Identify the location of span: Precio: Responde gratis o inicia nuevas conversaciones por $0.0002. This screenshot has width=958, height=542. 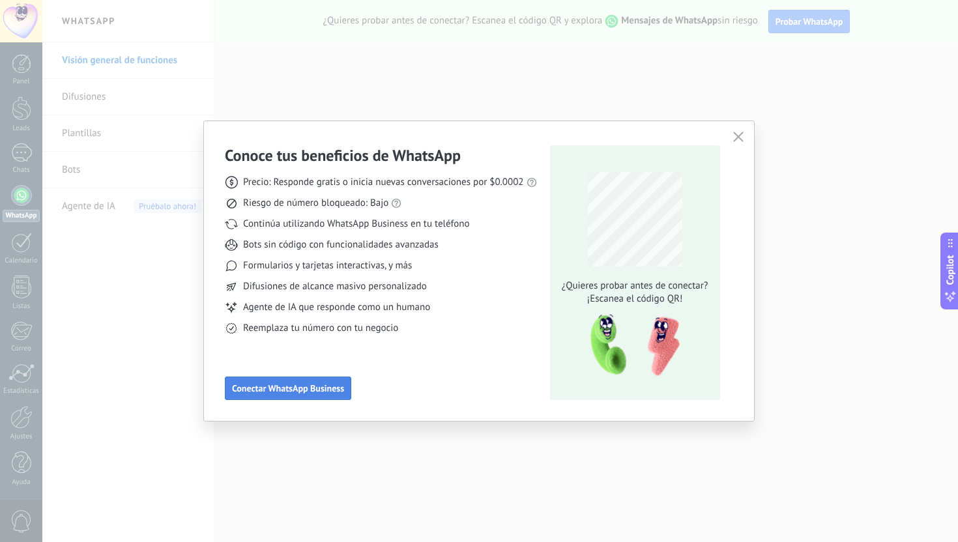
(383, 182).